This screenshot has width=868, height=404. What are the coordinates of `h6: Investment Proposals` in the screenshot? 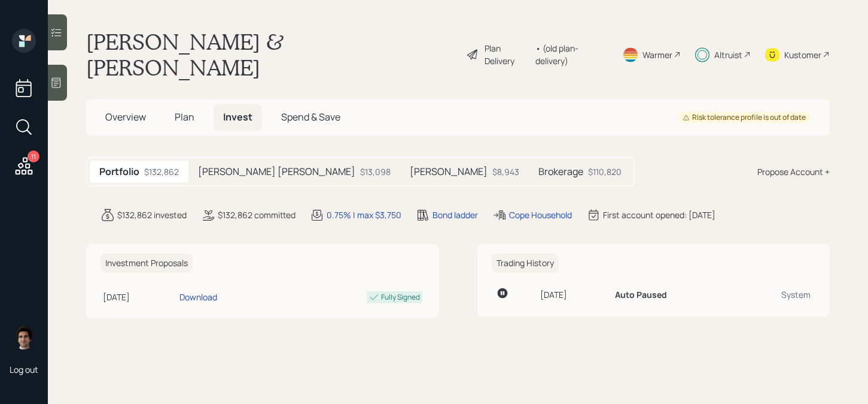 It's located at (147, 263).